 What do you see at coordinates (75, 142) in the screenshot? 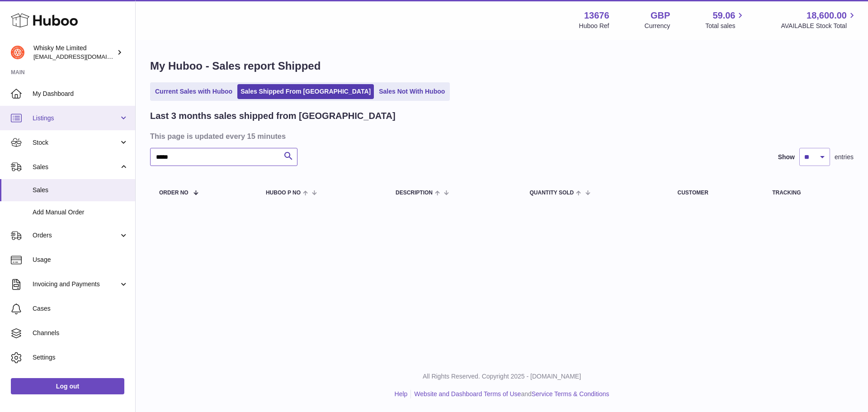
I see `span: Stock` at bounding box center [75, 142].